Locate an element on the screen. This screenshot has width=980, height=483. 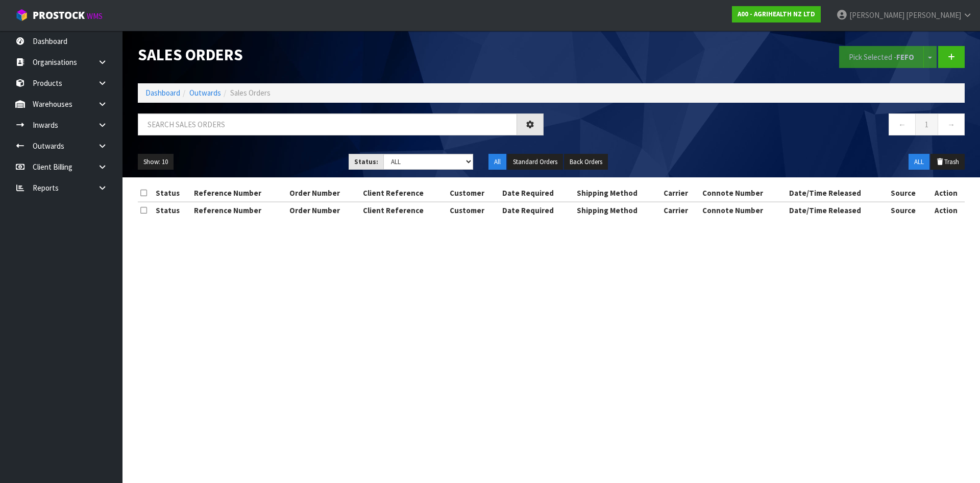
span: ProStock is located at coordinates (58, 15).